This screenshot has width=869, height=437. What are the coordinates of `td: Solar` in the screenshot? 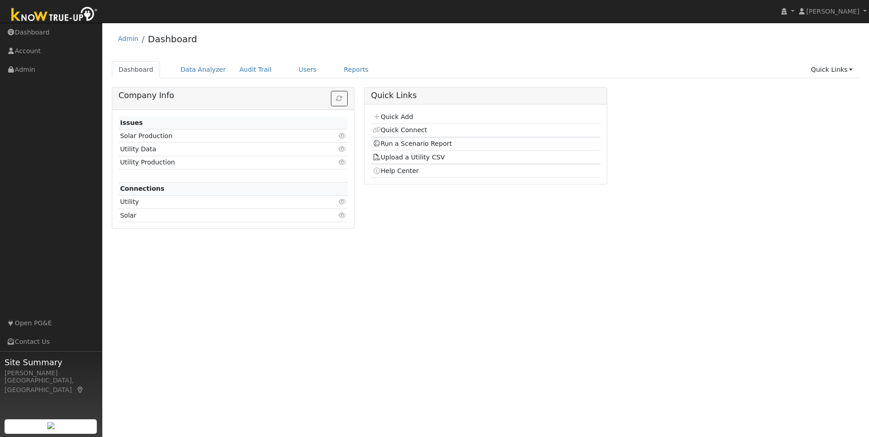 It's located at (215, 216).